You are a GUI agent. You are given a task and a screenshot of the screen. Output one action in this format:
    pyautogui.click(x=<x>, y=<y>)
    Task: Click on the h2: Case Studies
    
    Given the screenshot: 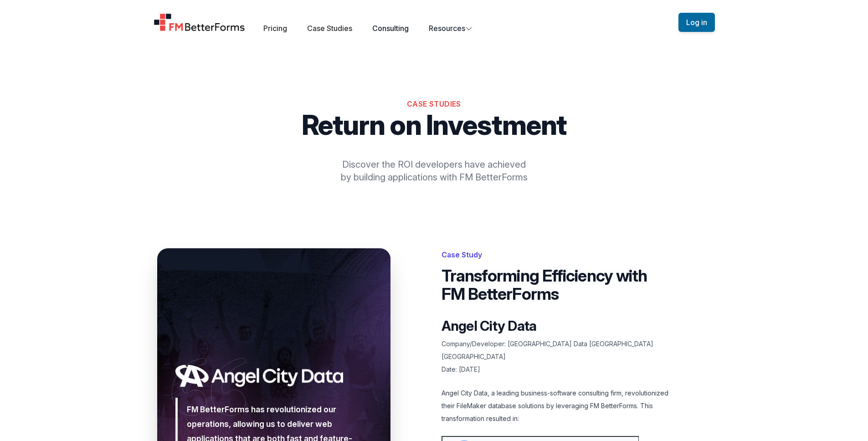 What is the action you would take?
    pyautogui.click(x=434, y=104)
    